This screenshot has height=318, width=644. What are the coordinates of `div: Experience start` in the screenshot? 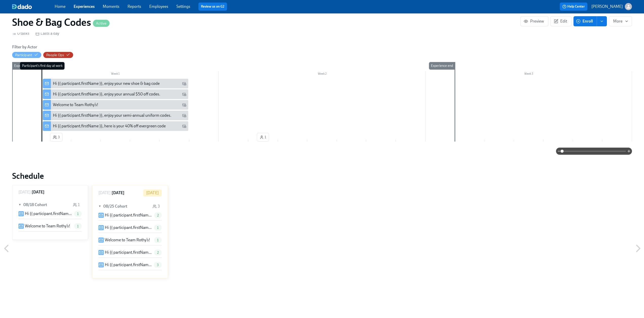 It's located at (26, 66).